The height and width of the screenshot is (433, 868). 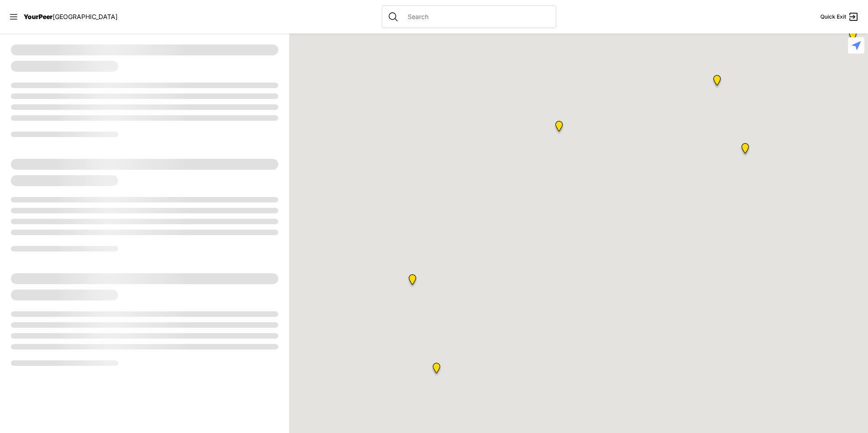 I want to click on input: Search, so click(x=476, y=17).